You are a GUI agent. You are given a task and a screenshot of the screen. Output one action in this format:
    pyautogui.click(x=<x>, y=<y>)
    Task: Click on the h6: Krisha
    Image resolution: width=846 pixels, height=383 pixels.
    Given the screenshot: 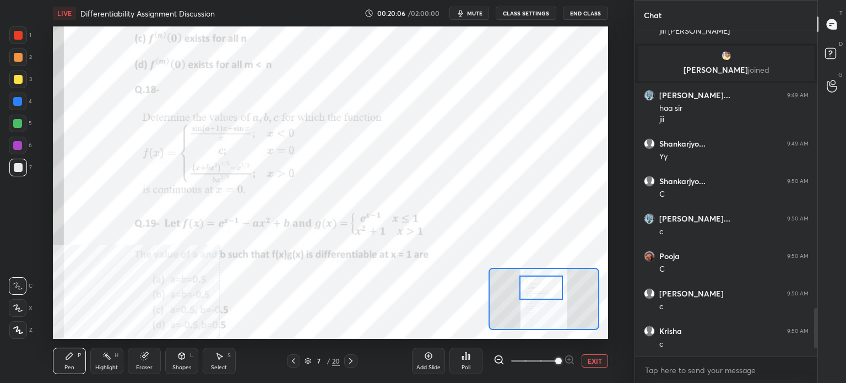 What is the action you would take?
    pyautogui.click(x=670, y=331)
    